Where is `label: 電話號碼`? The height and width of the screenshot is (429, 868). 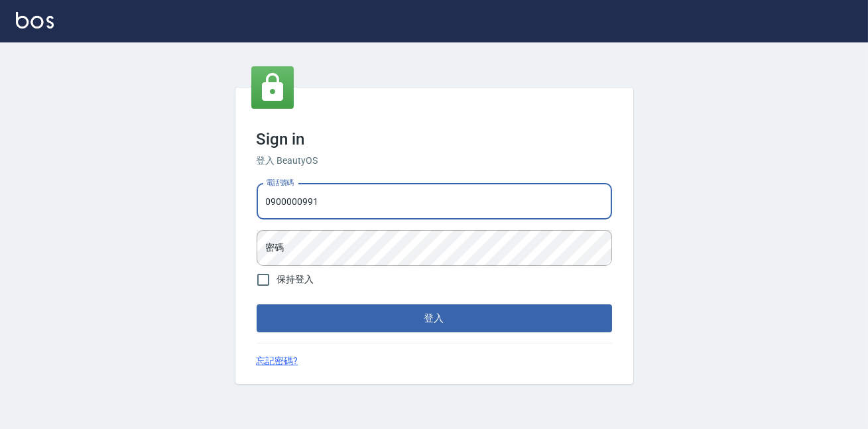
label: 電話號碼 is located at coordinates (280, 182).